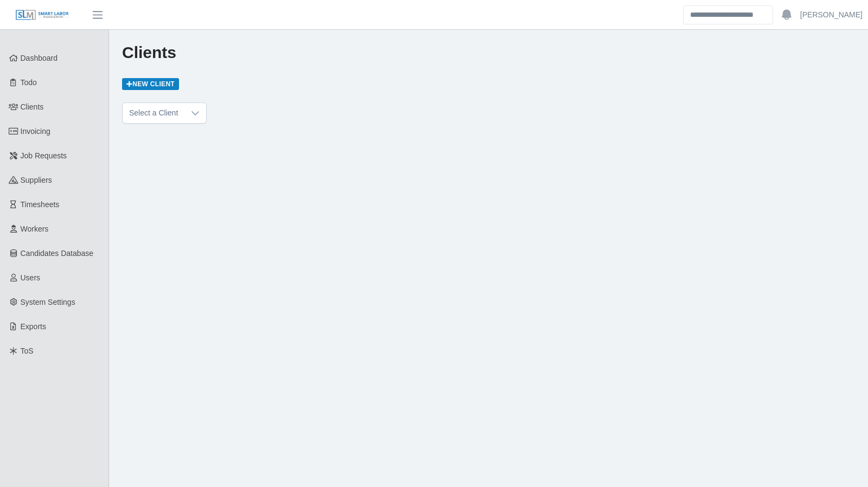  I want to click on span: Todo, so click(29, 83).